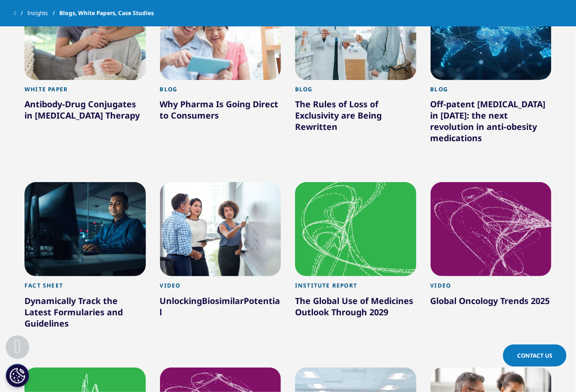  What do you see at coordinates (221, 113) in the screenshot?
I see `a: Blog Why Pharma Is Going Direct to Consumers` at bounding box center [221, 113].